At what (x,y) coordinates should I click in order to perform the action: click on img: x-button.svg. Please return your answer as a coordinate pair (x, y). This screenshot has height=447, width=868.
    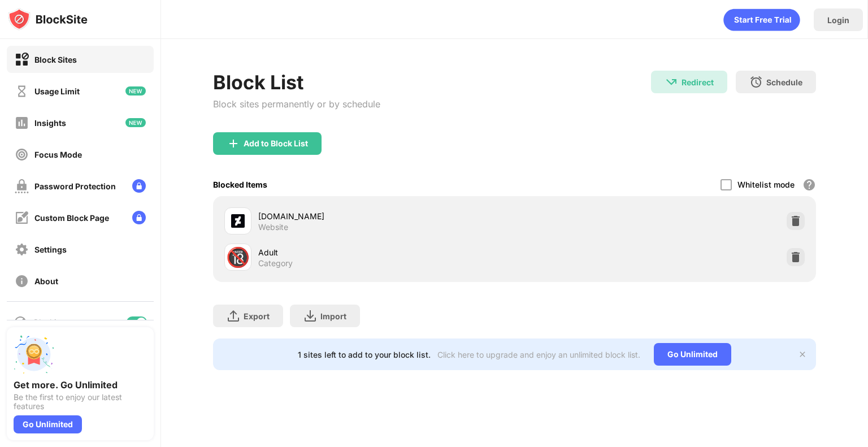
    Looking at the image, I should click on (802, 354).